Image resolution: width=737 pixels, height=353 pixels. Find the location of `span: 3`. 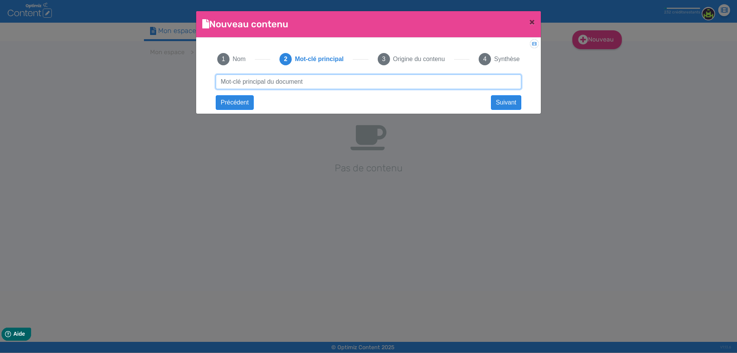

span: 3 is located at coordinates (384, 59).